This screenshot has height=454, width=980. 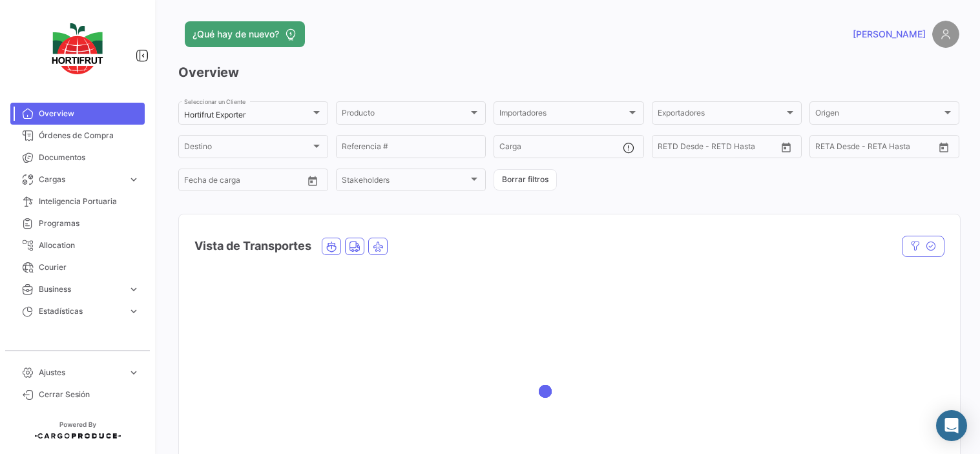 What do you see at coordinates (78, 223) in the screenshot?
I see `a: Programas` at bounding box center [78, 223].